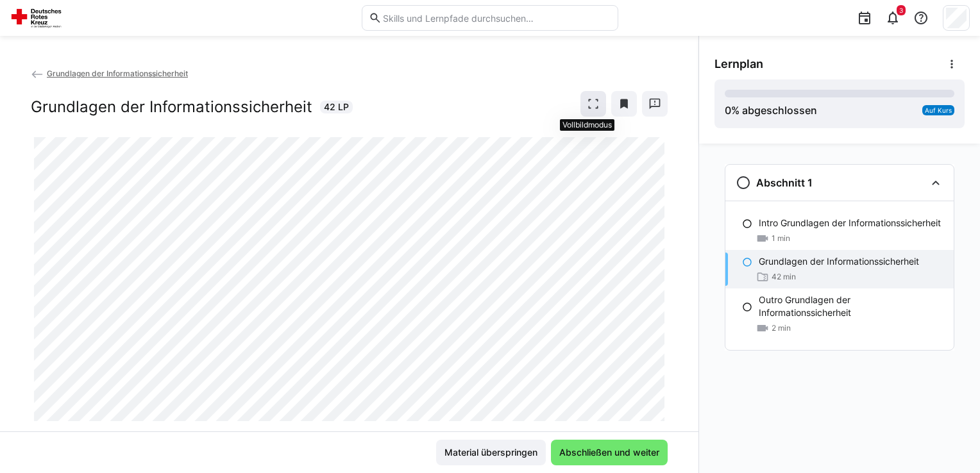 Image resolution: width=980 pixels, height=473 pixels. What do you see at coordinates (781, 238) in the screenshot?
I see `span: 1 min` at bounding box center [781, 238].